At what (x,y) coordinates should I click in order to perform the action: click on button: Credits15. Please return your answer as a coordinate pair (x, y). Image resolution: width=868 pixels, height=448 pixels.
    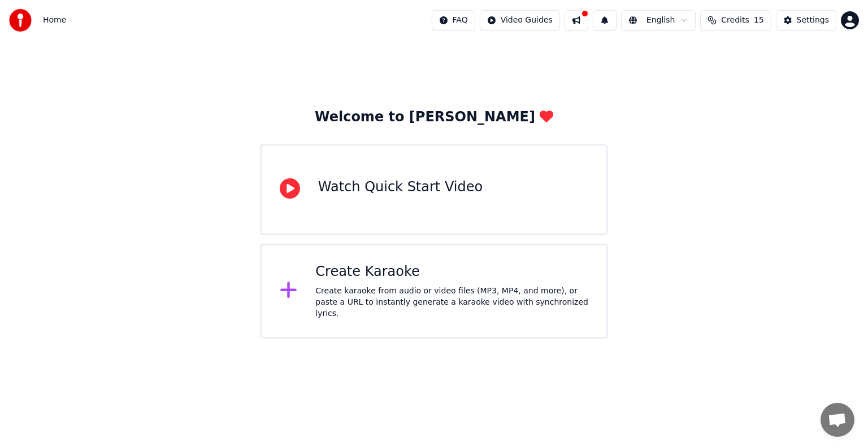
    Looking at the image, I should click on (735, 20).